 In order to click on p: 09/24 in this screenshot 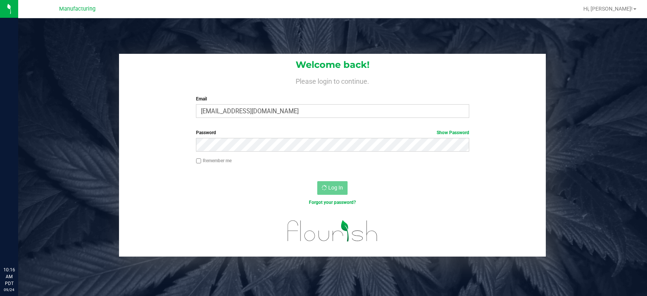, I will do `click(9, 290)`.